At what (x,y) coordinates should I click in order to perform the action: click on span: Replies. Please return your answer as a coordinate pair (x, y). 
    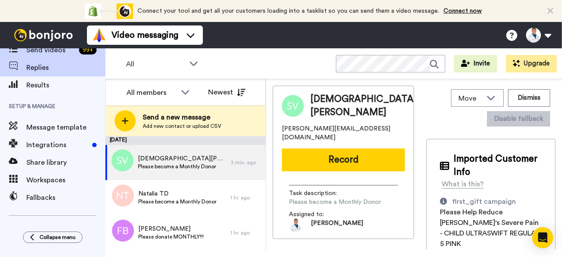
    Looking at the image, I should click on (66, 68).